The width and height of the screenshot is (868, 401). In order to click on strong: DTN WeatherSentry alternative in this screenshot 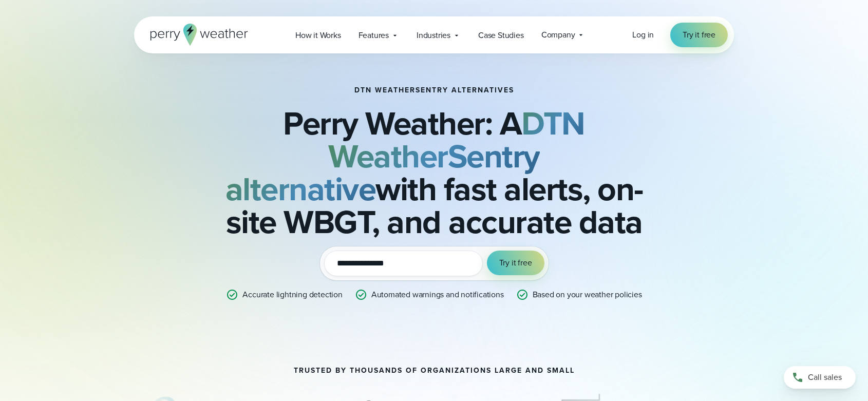, I will do `click(405, 156)`.